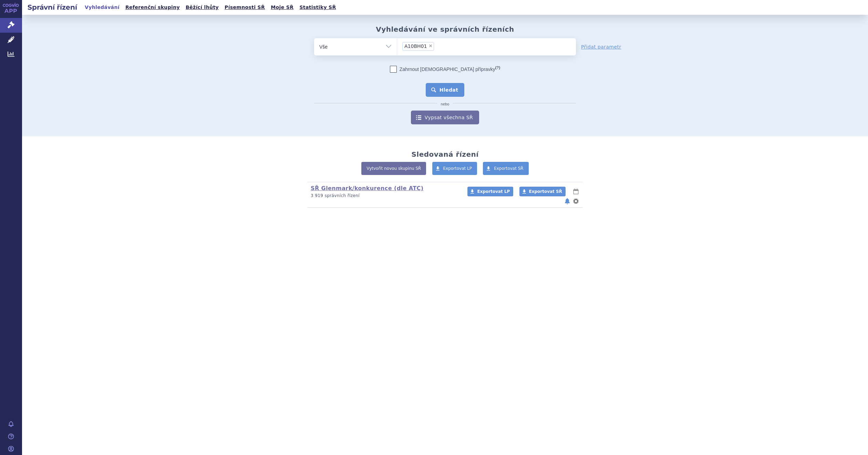 This screenshot has height=455, width=868. I want to click on a: Vypsat všechna SŘ, so click(445, 118).